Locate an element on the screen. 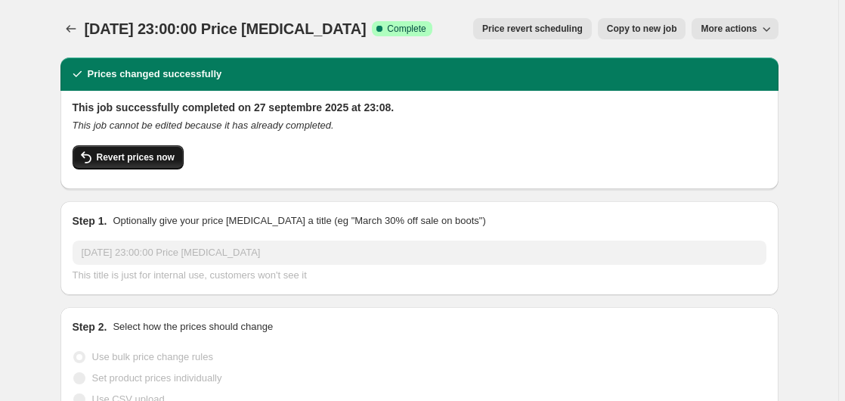 This screenshot has height=401, width=845. h2: Step 1. is located at coordinates (90, 221).